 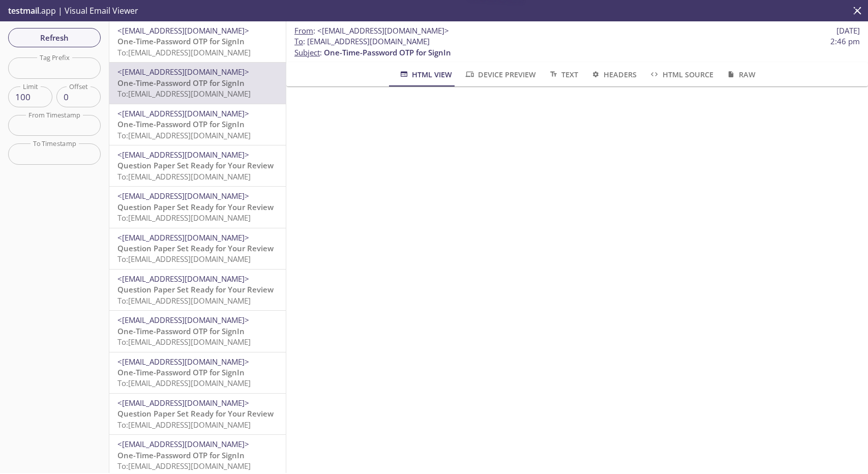 What do you see at coordinates (681, 74) in the screenshot?
I see `span: HTML Source` at bounding box center [681, 74].